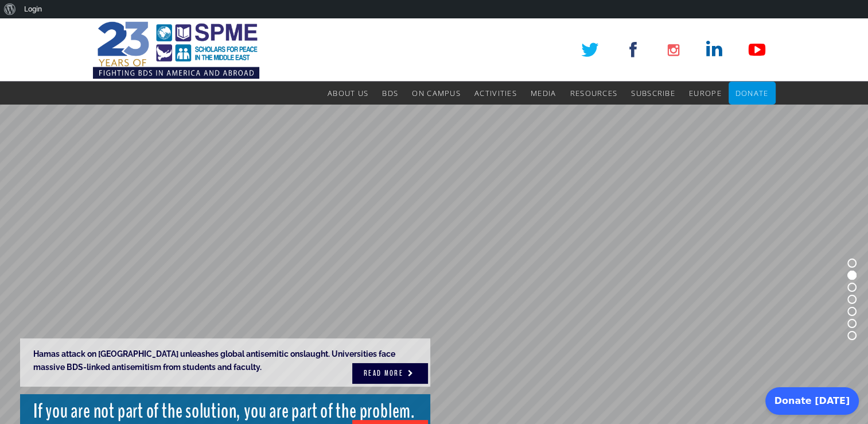 The width and height of the screenshot is (868, 424). Describe the element at coordinates (348, 93) in the screenshot. I see `a: About Us` at that location.